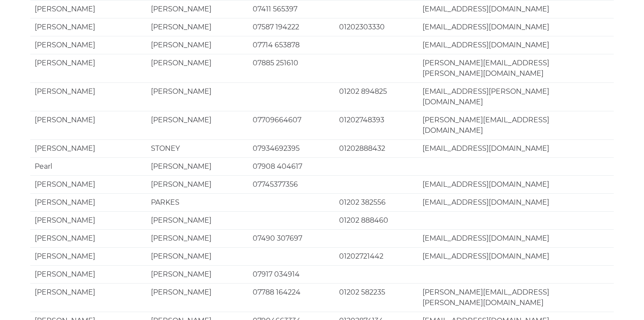  Describe the element at coordinates (198, 203) in the screenshot. I see `td: PARKES` at that location.